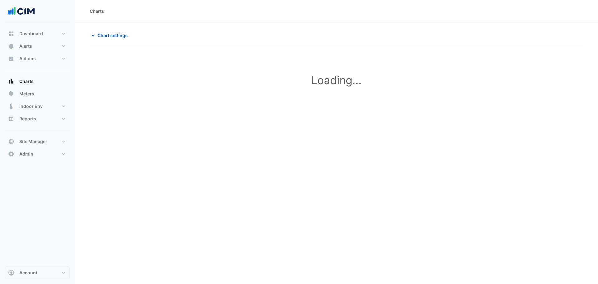 The image size is (598, 284). I want to click on app-icon: Indoor Env, so click(11, 106).